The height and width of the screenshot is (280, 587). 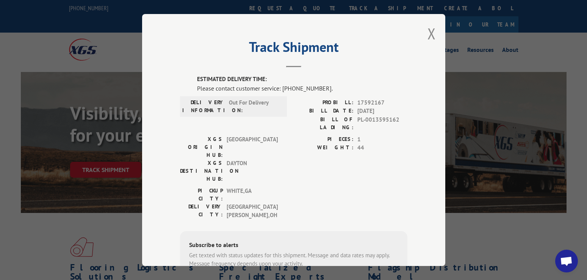 I want to click on span: 44, so click(x=383, y=148).